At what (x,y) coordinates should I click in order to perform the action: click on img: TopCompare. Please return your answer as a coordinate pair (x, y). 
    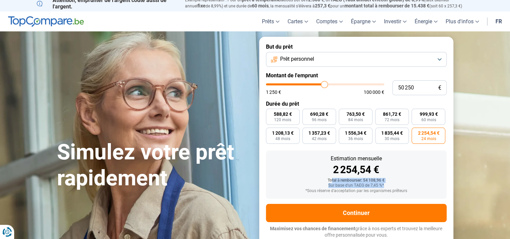
    Looking at the image, I should click on (46, 22).